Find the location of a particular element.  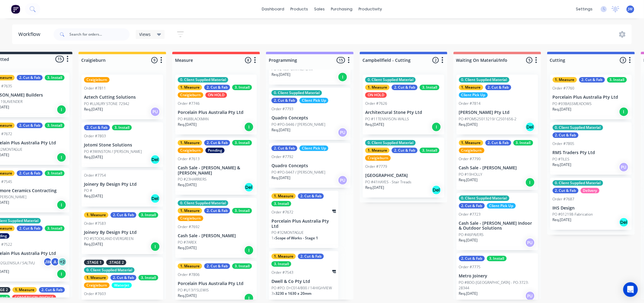

div: 0. Client Supplied Material1. Measure2. Cut & Fab3. InstallON HOLDOrder #7626Architectural Stone ... is located at coordinates (404, 104).